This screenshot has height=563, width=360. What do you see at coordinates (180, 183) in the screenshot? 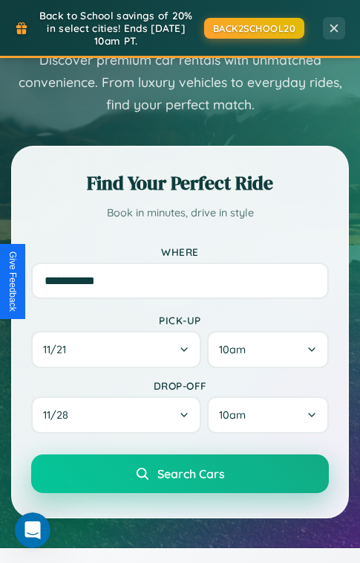
I see `h2: Find Your Perfect Ride` at bounding box center [180, 183].